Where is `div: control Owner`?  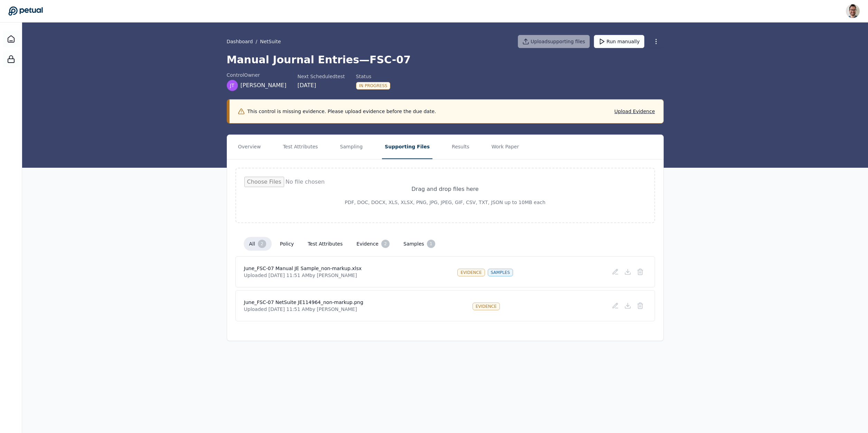
div: control Owner is located at coordinates (257, 75).